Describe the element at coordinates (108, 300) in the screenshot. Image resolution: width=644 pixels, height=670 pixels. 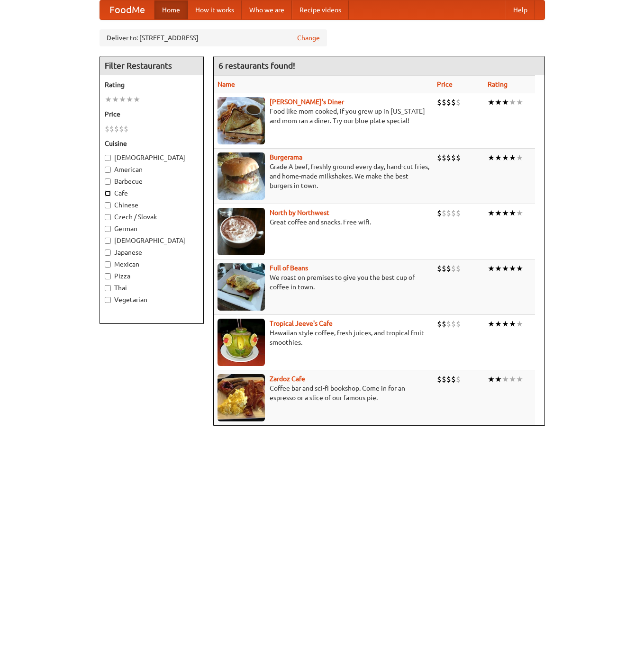
I see `input: Vegetarian` at that location.